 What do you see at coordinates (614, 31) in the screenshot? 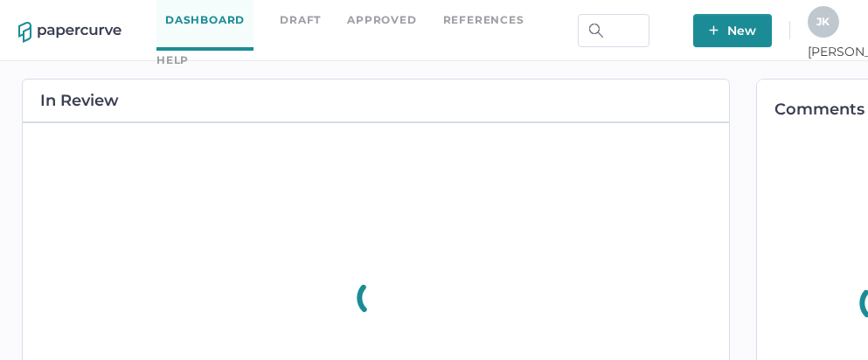
I see `input: Search Workspace` at bounding box center [614, 31].